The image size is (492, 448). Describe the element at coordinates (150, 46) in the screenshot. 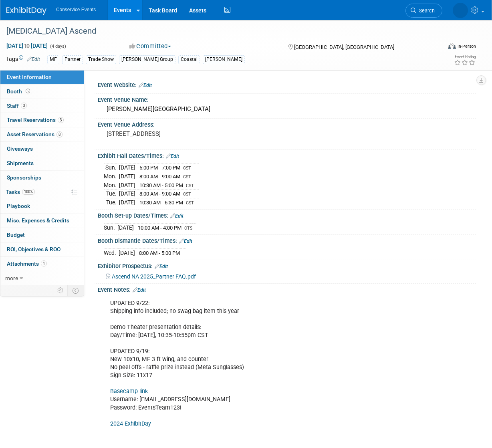

I see `button: Committed` at that location.